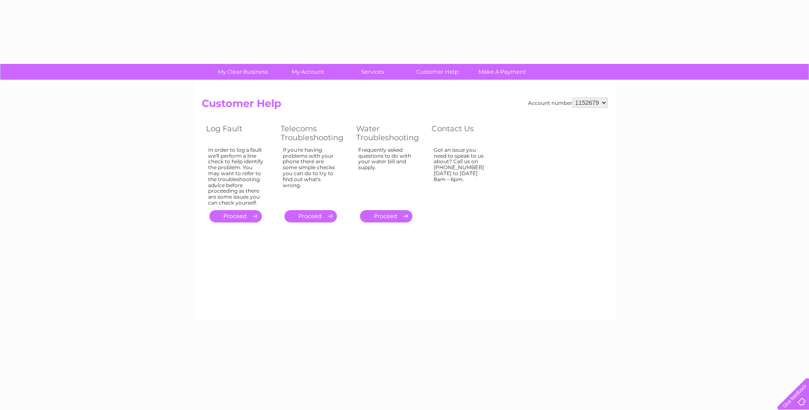 The image size is (809, 410). What do you see at coordinates (372, 72) in the screenshot?
I see `a: Services` at bounding box center [372, 72].